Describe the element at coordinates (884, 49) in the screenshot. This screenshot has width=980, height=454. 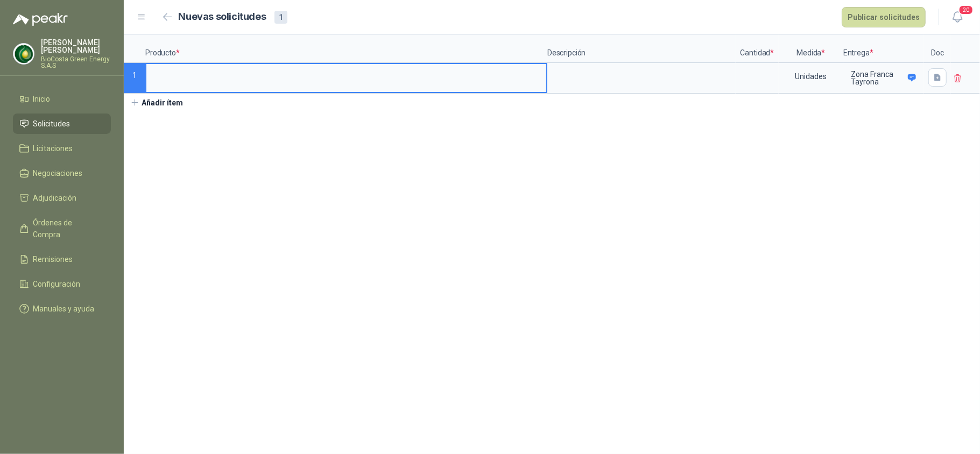
I see `p: Entrega` at that location.